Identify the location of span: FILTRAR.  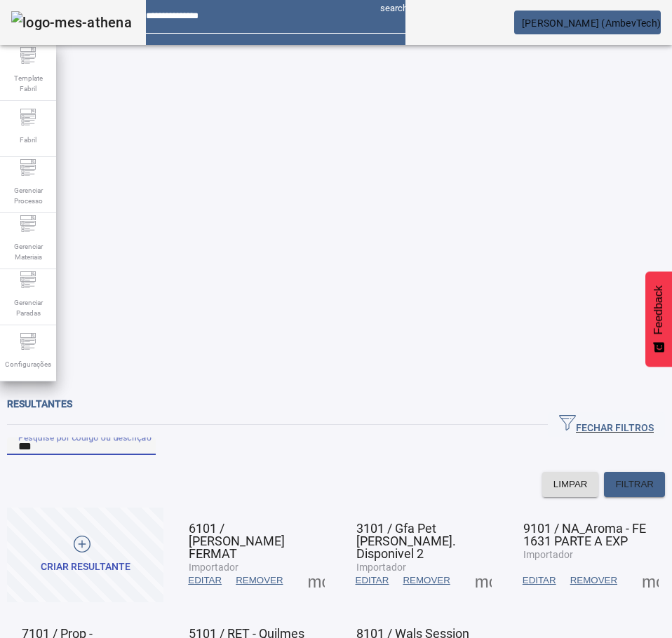
(634, 485).